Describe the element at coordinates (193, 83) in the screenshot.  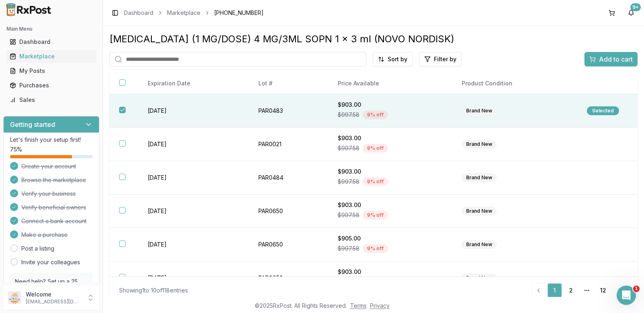
I see `th: Expiration Date` at that location.